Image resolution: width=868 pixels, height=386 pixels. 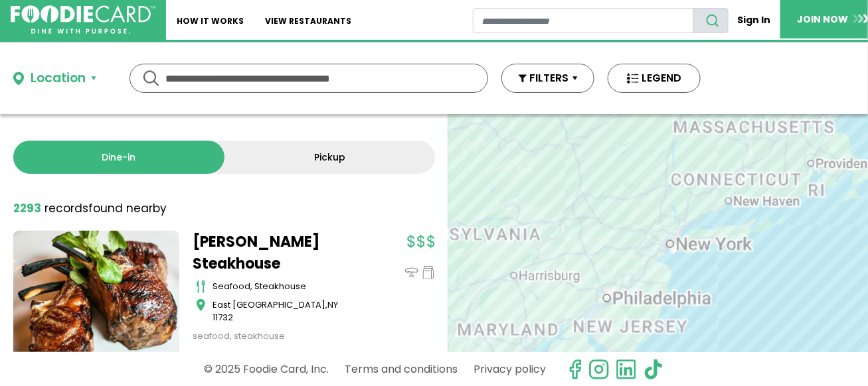 What do you see at coordinates (200, 305) in the screenshot?
I see `img: map_icon.svg` at bounding box center [200, 305].